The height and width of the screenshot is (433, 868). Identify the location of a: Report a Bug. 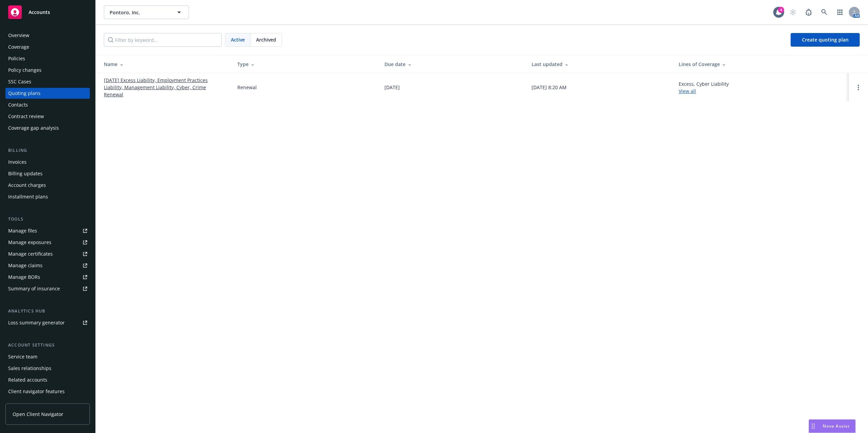
(808, 12).